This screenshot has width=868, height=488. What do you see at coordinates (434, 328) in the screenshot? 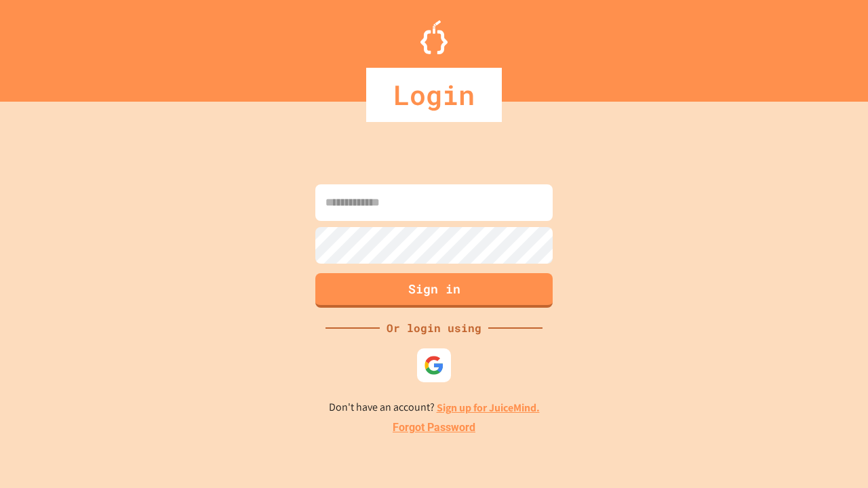
I see `div: Or login using` at bounding box center [434, 328].